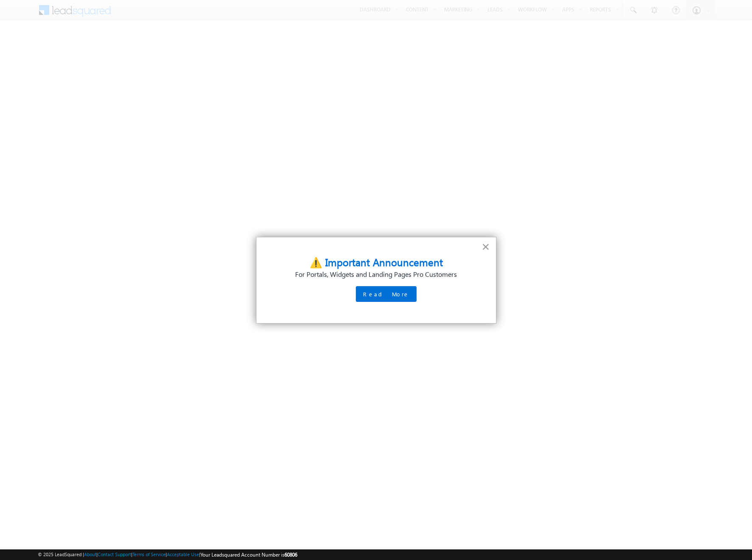  Describe the element at coordinates (486, 247) in the screenshot. I see `button: Close` at that location.